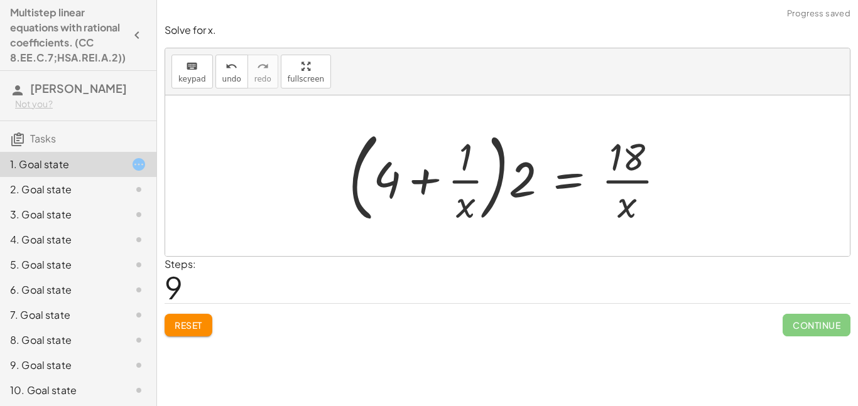  What do you see at coordinates (43, 138) in the screenshot?
I see `span: Tasks` at bounding box center [43, 138].